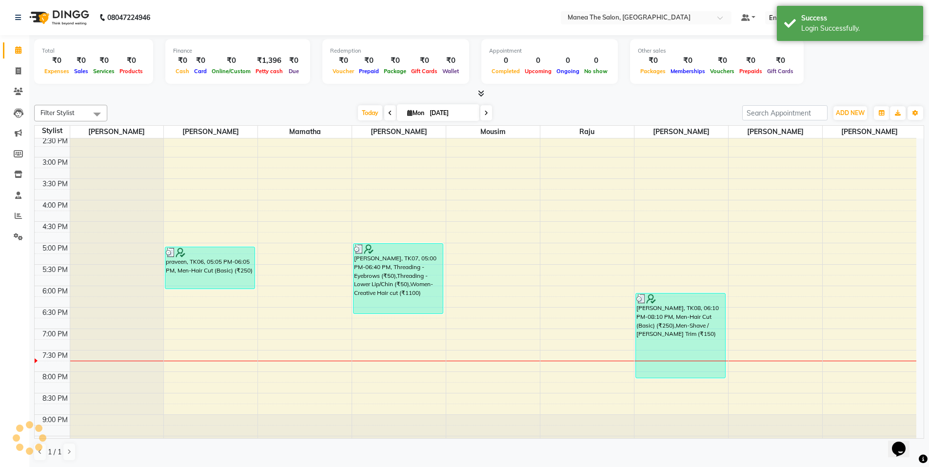 This screenshot has height=467, width=929. Describe the element at coordinates (850, 113) in the screenshot. I see `span: ADD NEW` at that location.